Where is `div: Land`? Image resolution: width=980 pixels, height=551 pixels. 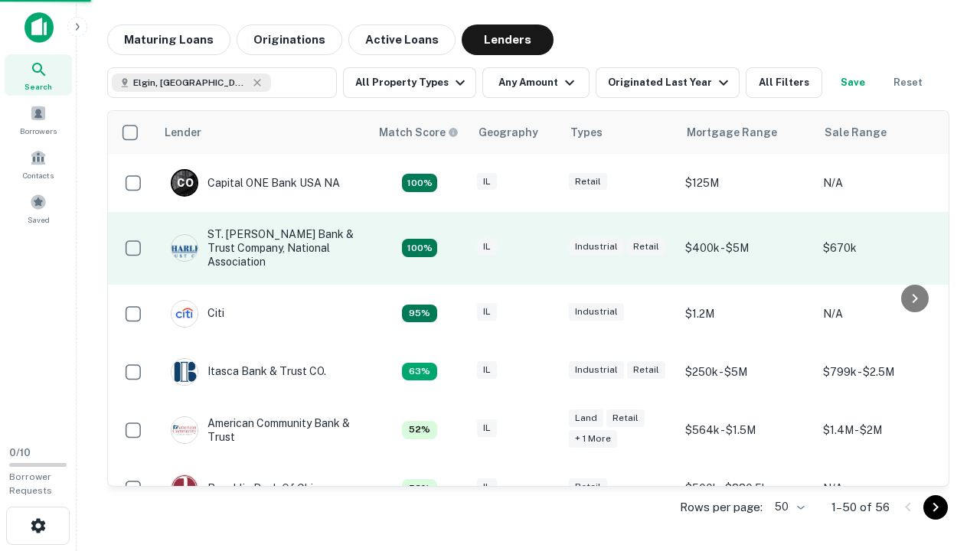 div: Land is located at coordinates (585, 418).